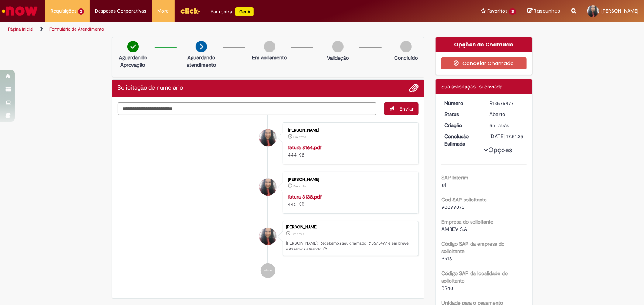  What do you see at coordinates (461, 103) in the screenshot?
I see `dt: Número` at bounding box center [461, 103].